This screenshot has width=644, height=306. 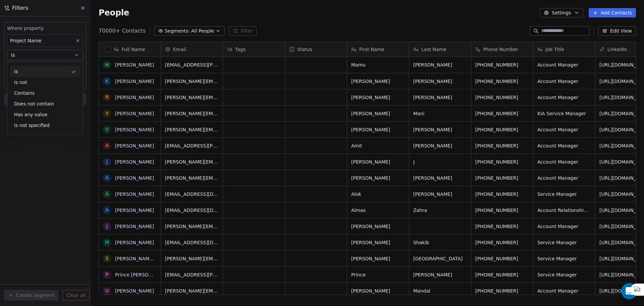 What do you see at coordinates (107, 97) in the screenshot?
I see `div: R` at bounding box center [107, 97].